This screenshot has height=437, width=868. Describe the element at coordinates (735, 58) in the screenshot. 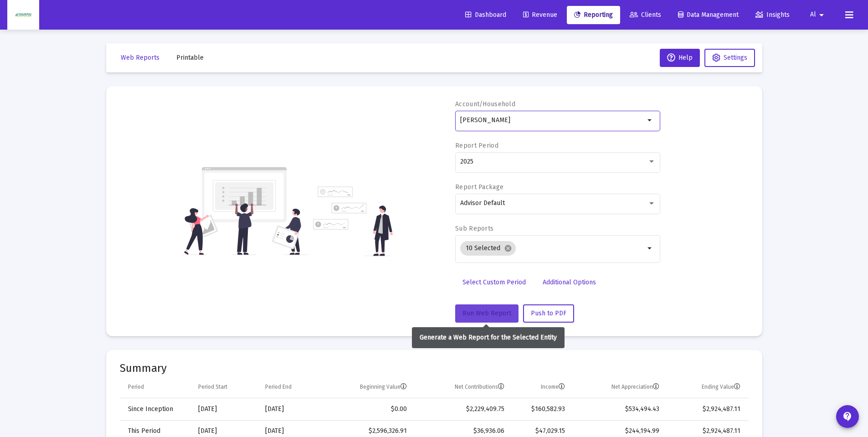

I see `span: Settings` at that location.